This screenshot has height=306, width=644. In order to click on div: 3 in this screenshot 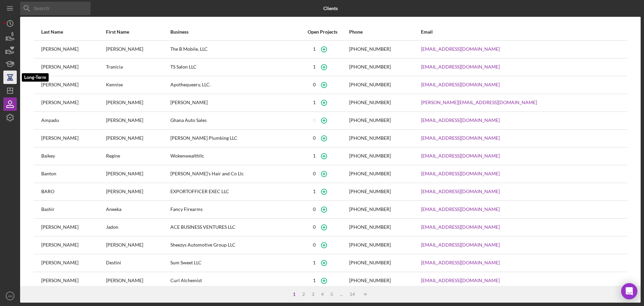, I will do `click(313, 294)`.